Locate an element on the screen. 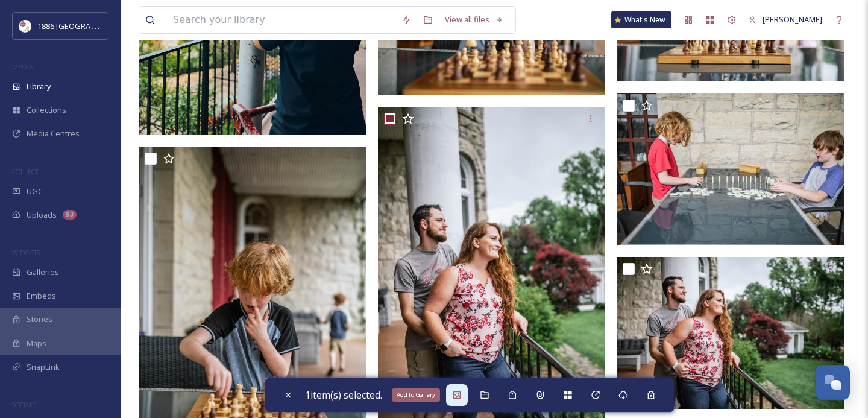  a: View all files is located at coordinates (474, 19).